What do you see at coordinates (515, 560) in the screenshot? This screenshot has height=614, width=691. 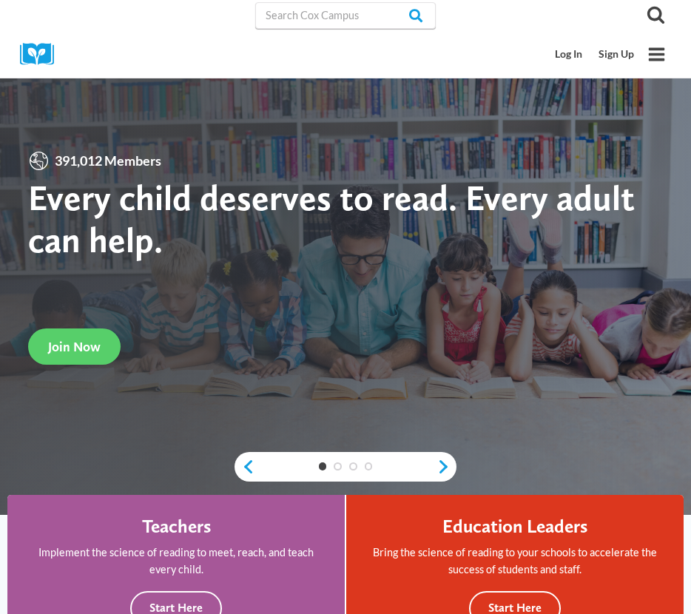 I see `p: Bring the science of reading to your schools to accelerate the success of students and staff.` at bounding box center [515, 560].